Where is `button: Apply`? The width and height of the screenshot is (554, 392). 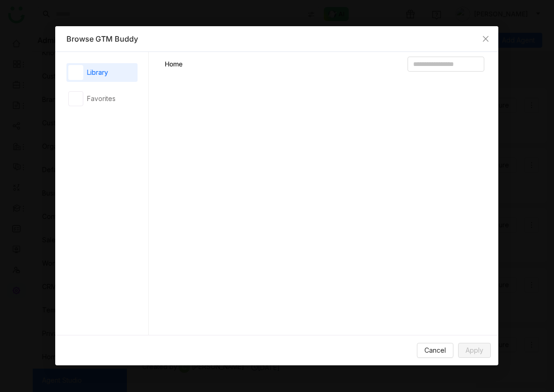
button: Apply is located at coordinates (475, 351).